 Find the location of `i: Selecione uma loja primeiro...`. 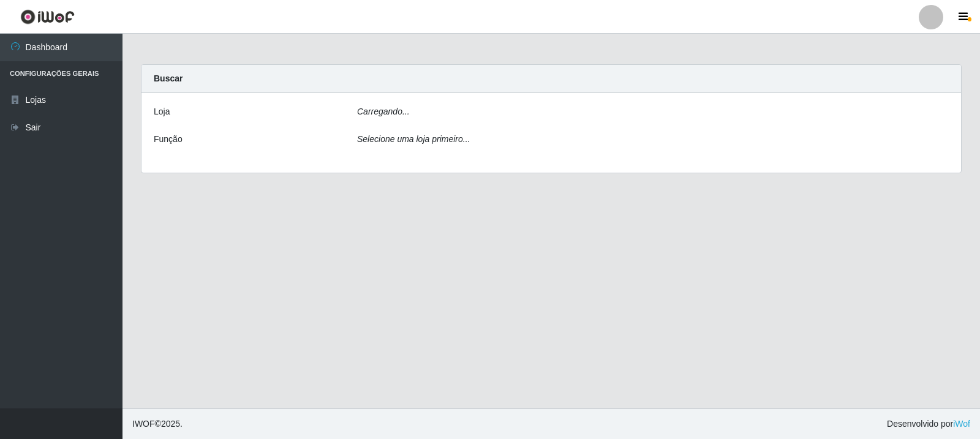

i: Selecione uma loja primeiro... is located at coordinates (414, 139).